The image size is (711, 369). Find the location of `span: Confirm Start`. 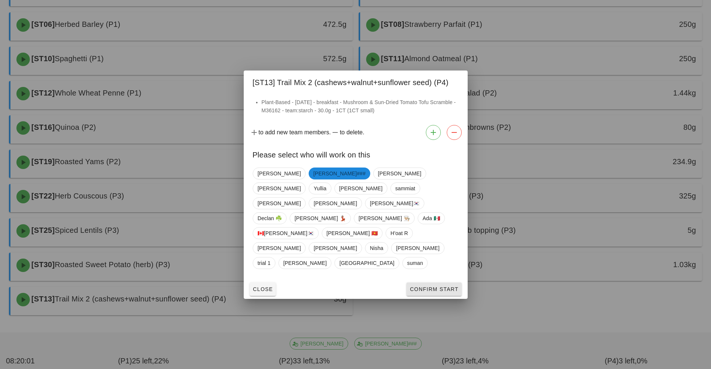

span: Confirm Start is located at coordinates (434, 289).